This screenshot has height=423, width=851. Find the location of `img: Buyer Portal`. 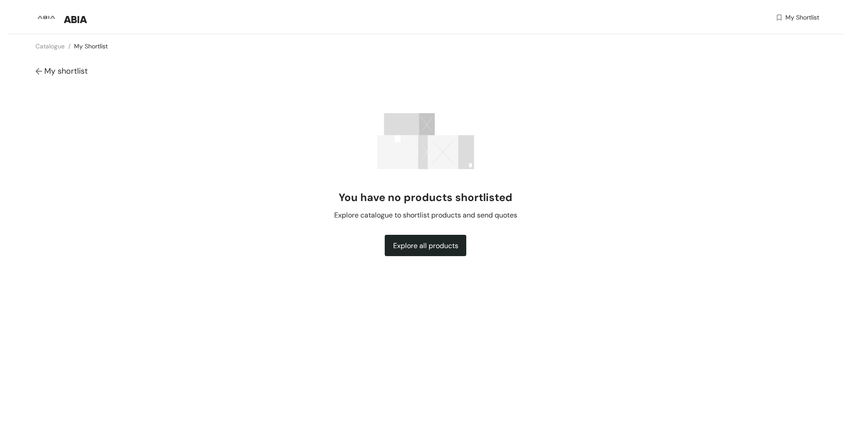

img: Buyer Portal is located at coordinates (46, 18).